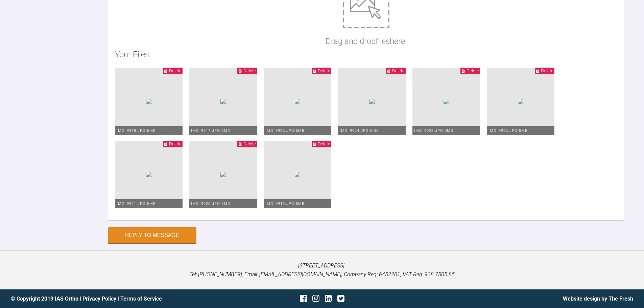 The height and width of the screenshot is (308, 644). I want to click on img: 51d541f9-c8d1-446d-918a-056f6f4e8230, so click(298, 175).